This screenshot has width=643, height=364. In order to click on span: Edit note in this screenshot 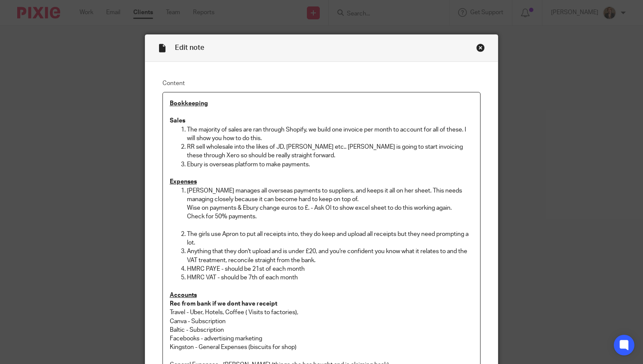, I will do `click(190, 48)`.